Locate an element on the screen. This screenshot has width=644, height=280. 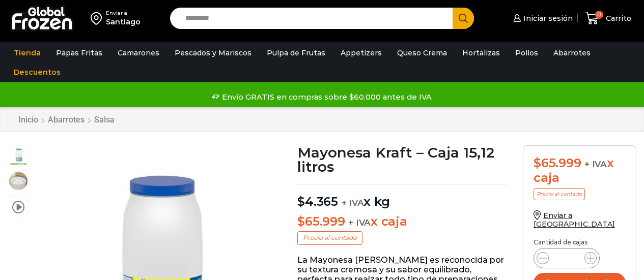
input: Product quantity is located at coordinates (567, 258).